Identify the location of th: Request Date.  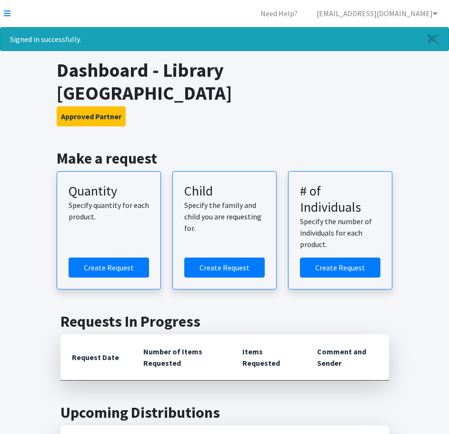
(96, 357).